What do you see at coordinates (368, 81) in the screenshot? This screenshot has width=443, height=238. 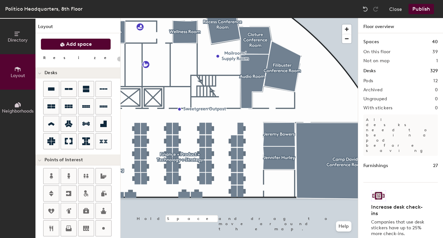 I see `h2: Pods` at bounding box center [368, 81].